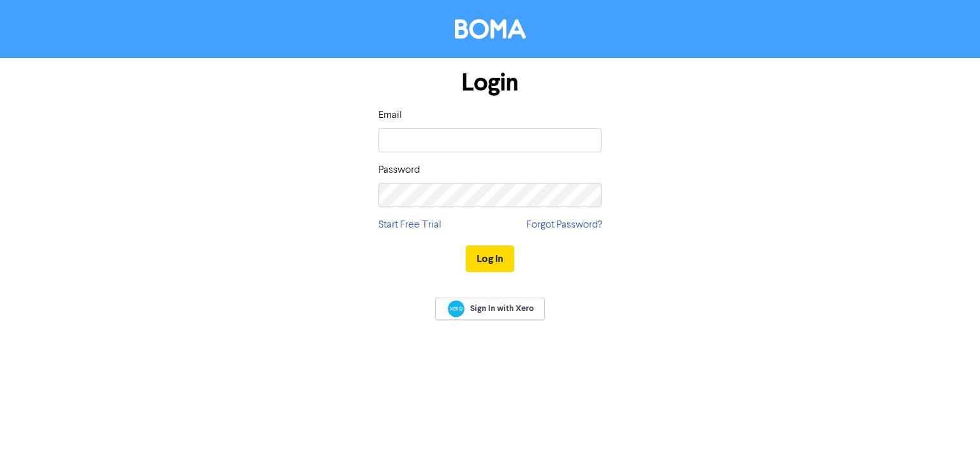 The width and height of the screenshot is (980, 450). I want to click on a: Forgot Password?, so click(564, 225).